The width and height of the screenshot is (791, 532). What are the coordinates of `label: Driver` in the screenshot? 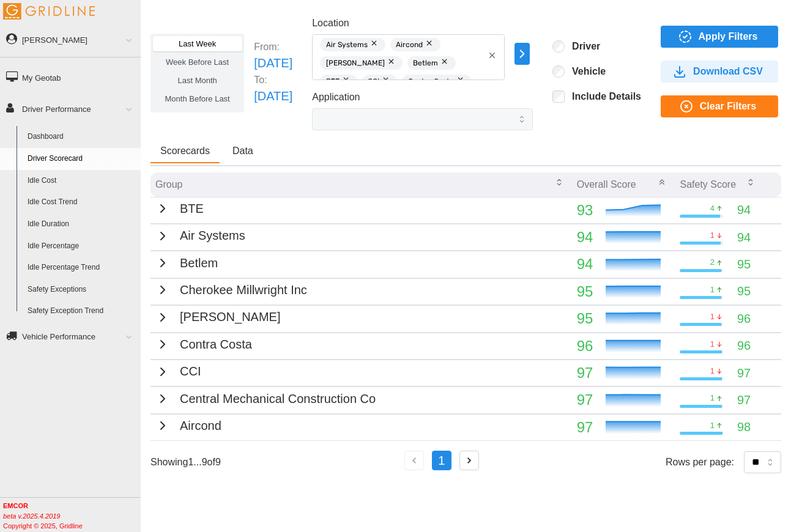 It's located at (582, 46).